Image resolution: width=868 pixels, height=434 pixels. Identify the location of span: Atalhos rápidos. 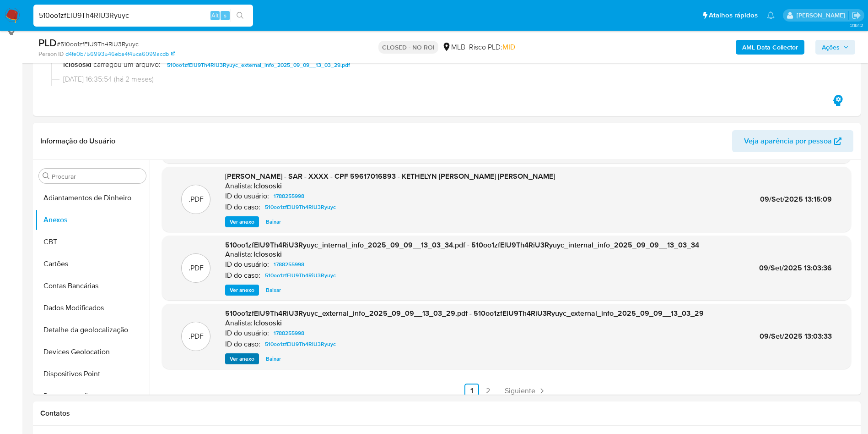
(734, 15).